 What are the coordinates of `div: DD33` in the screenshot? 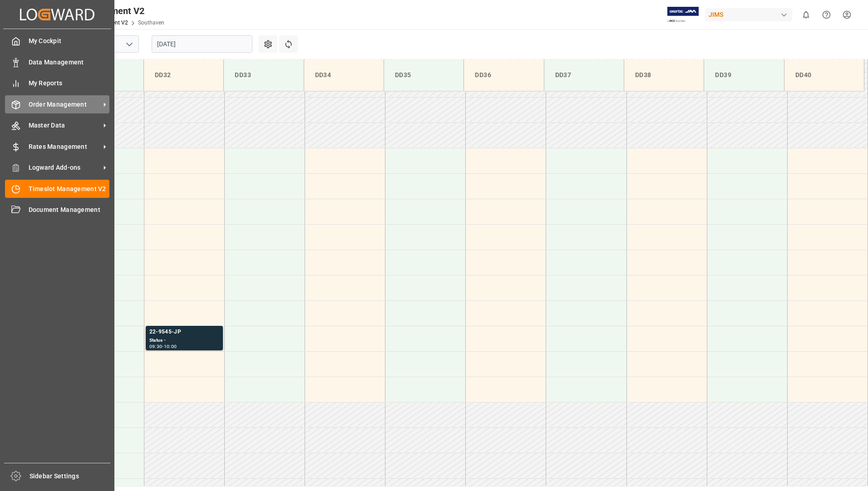 It's located at (263, 75).